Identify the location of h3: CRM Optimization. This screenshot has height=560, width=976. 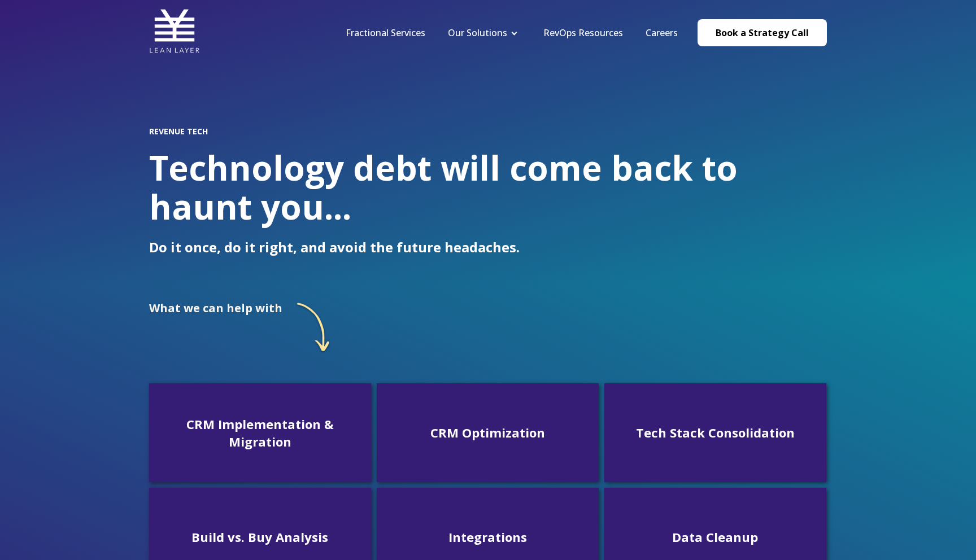
(488, 433).